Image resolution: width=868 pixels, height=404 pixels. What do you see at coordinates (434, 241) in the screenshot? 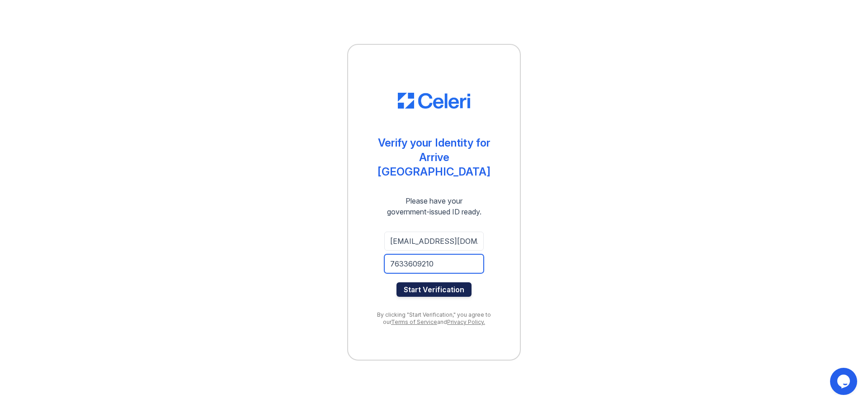
I see `input: Email` at bounding box center [434, 241].